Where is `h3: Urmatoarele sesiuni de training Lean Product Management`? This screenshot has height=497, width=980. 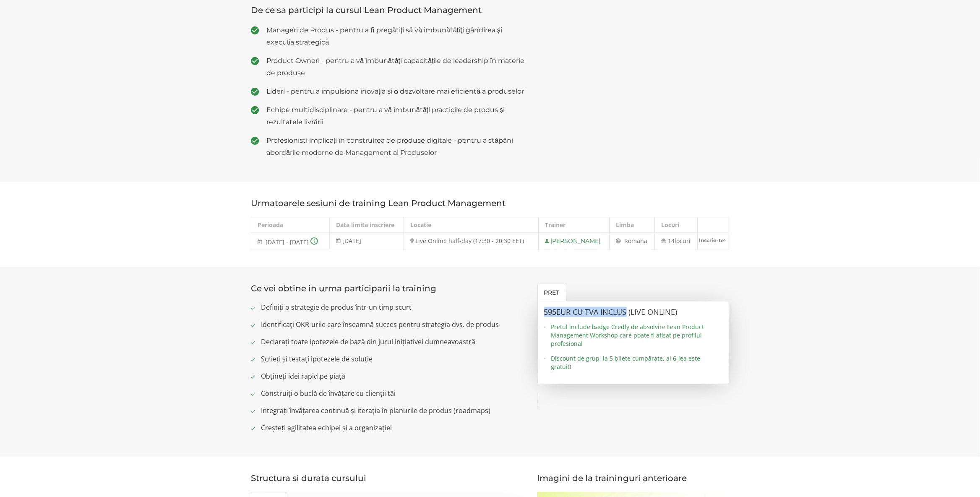 h3: Urmatoarele sesiuni de training Lean Product Management is located at coordinates (490, 203).